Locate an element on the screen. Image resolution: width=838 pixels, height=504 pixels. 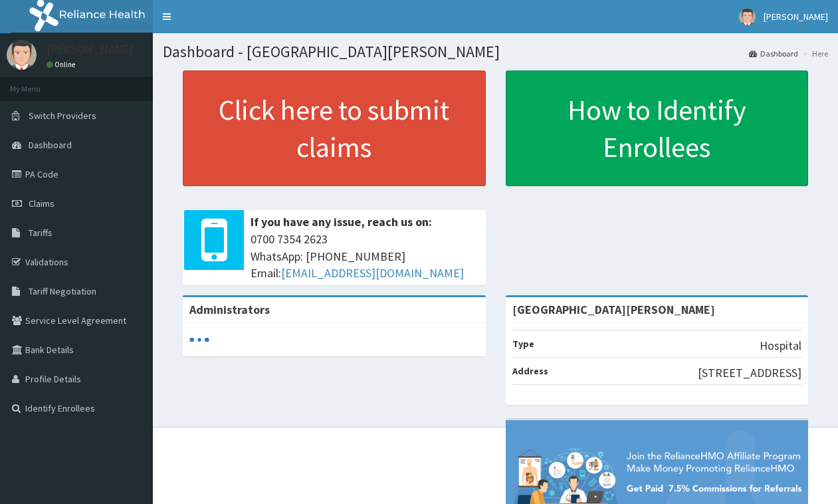
b: Administrators is located at coordinates (229, 309).